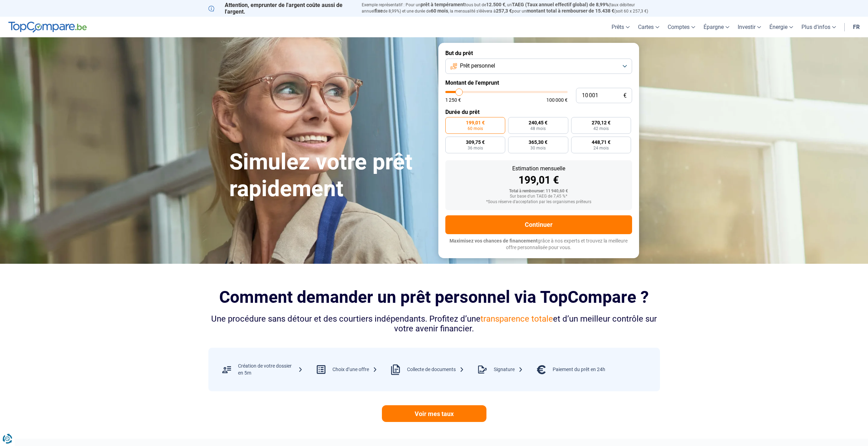 Image resolution: width=868 pixels, height=446 pixels. Describe the element at coordinates (601, 123) in the screenshot. I see `span: 270,12 €` at that location.